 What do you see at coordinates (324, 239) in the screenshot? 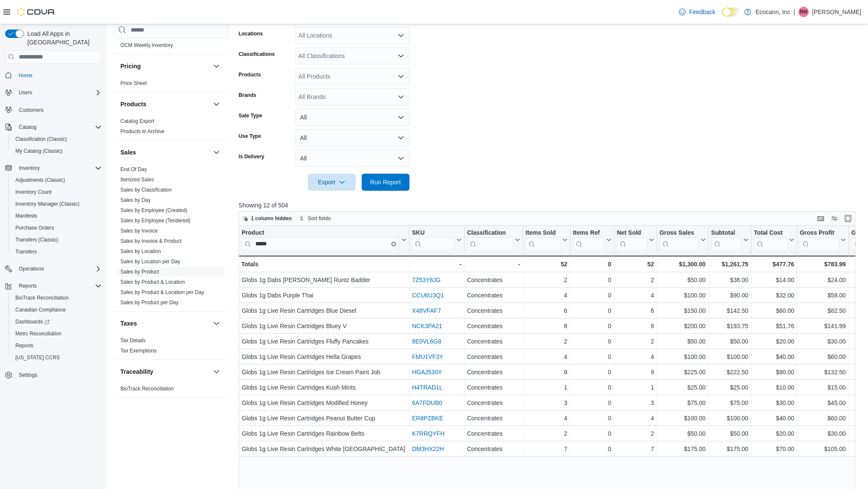
I see `button: ProductClear input` at bounding box center [324, 239].